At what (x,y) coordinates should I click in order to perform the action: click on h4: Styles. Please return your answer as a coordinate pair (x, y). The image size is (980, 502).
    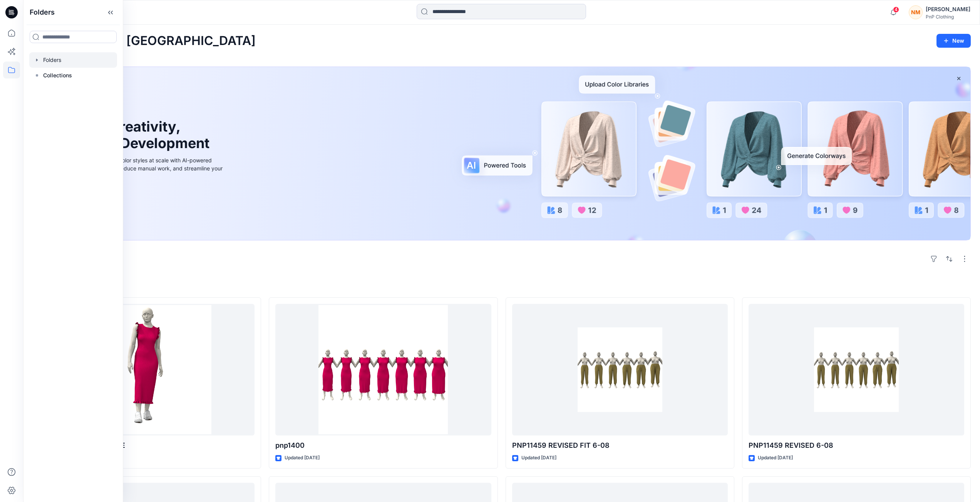
    Looking at the image, I should click on (502, 286).